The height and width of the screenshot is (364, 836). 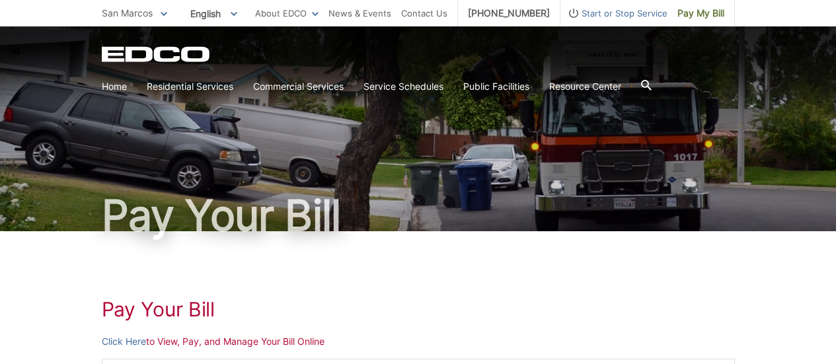 What do you see at coordinates (114, 87) in the screenshot?
I see `a: Home` at bounding box center [114, 87].